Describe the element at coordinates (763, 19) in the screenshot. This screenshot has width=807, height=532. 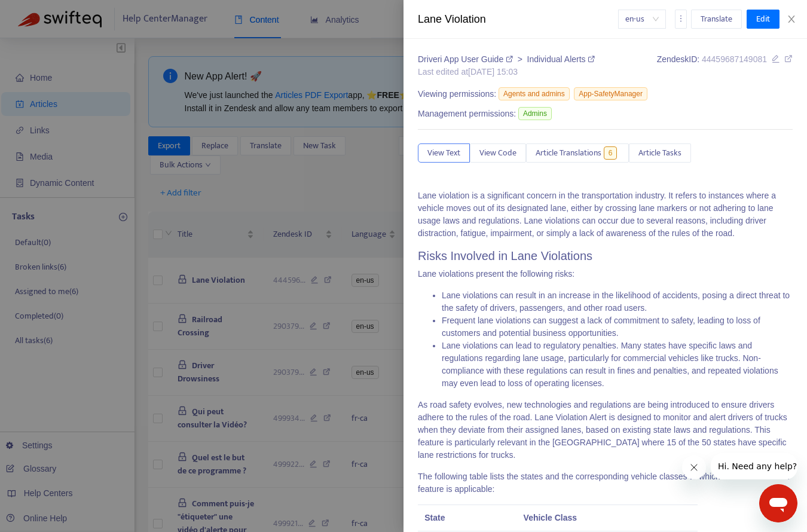
I see `span: Edit` at that location.